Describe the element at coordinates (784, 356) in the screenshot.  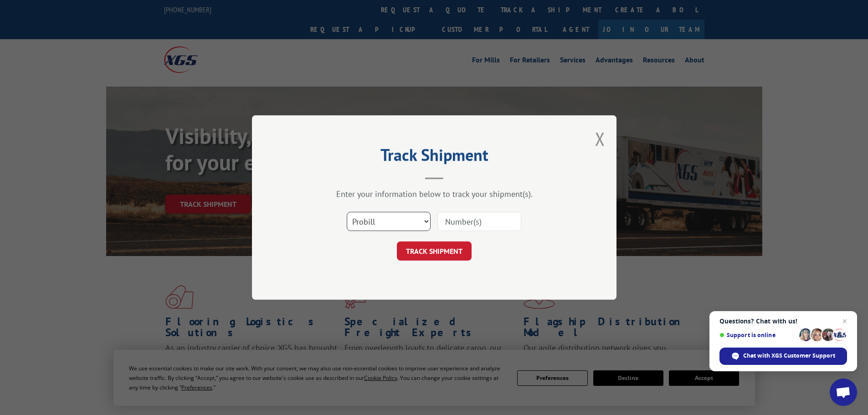
I see `div: Chat with XGS Customer Support` at that location.